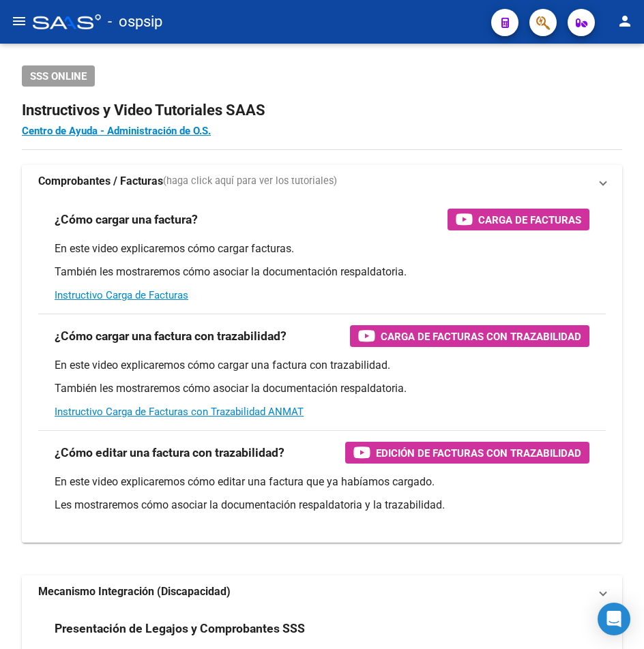 Image resolution: width=644 pixels, height=649 pixels. What do you see at coordinates (322, 366) in the screenshot?
I see `p: En este video explicaremos cómo cargar una factura con trazabilidad.` at bounding box center [322, 366].